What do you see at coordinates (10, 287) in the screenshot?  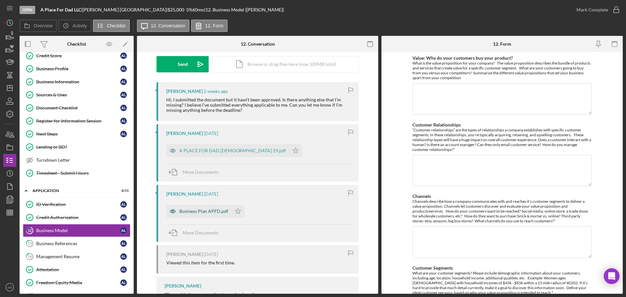 I see `text: AM` at bounding box center [10, 287].